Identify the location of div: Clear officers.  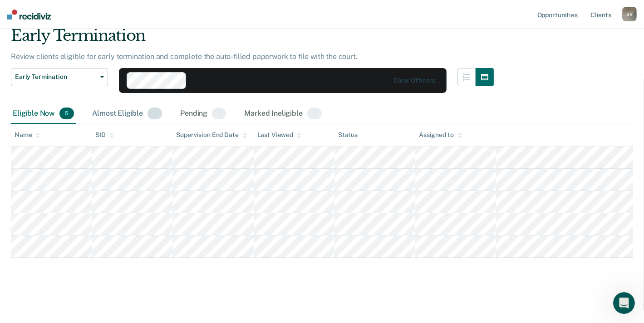
(414, 80).